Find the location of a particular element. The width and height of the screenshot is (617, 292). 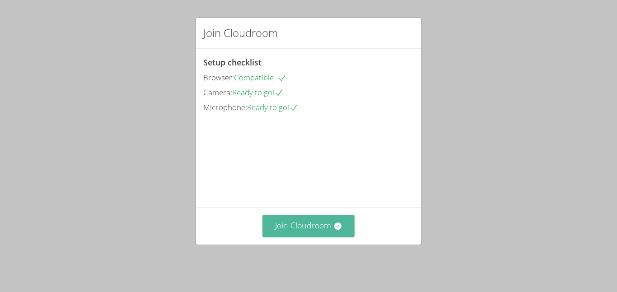

span: Camera: is located at coordinates (218, 92).